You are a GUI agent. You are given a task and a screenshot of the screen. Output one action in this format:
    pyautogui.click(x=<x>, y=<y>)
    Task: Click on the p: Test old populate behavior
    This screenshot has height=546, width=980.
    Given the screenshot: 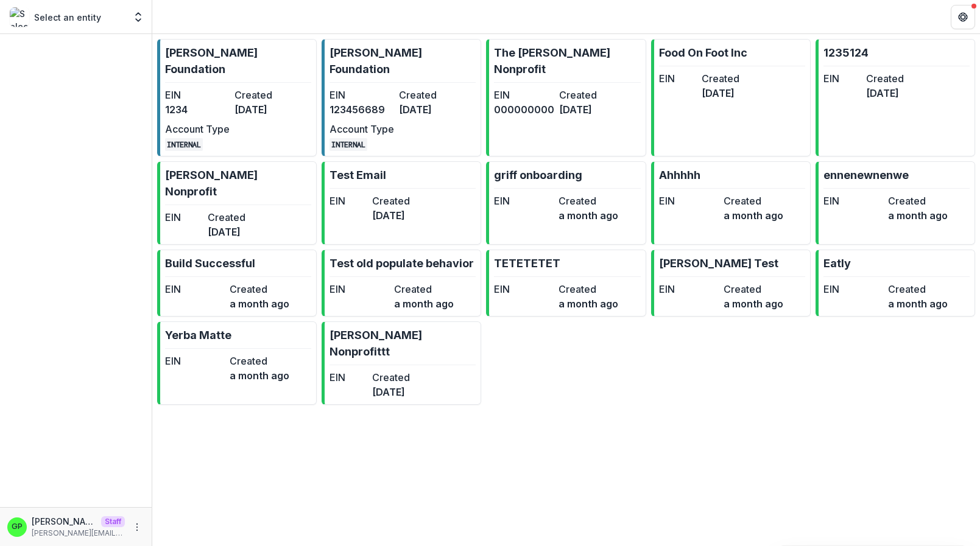 What is the action you would take?
    pyautogui.click(x=401, y=263)
    